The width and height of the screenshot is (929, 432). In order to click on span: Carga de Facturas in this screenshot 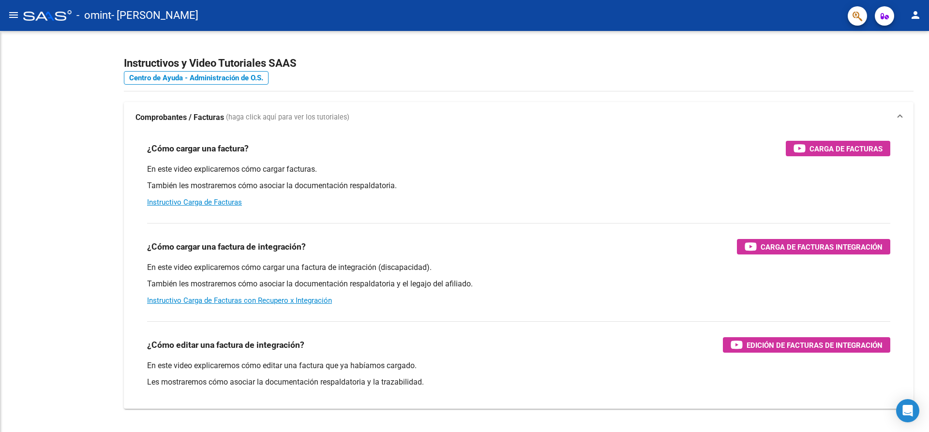, I will do `click(846, 149)`.